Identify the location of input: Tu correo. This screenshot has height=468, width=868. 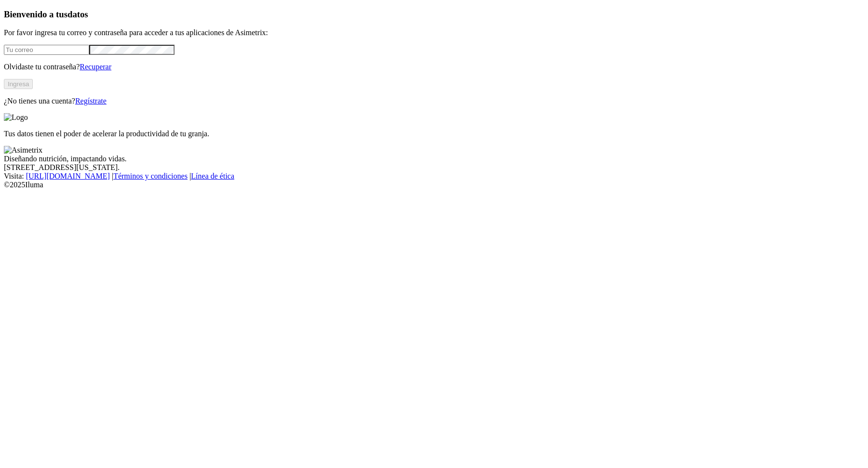
(47, 50).